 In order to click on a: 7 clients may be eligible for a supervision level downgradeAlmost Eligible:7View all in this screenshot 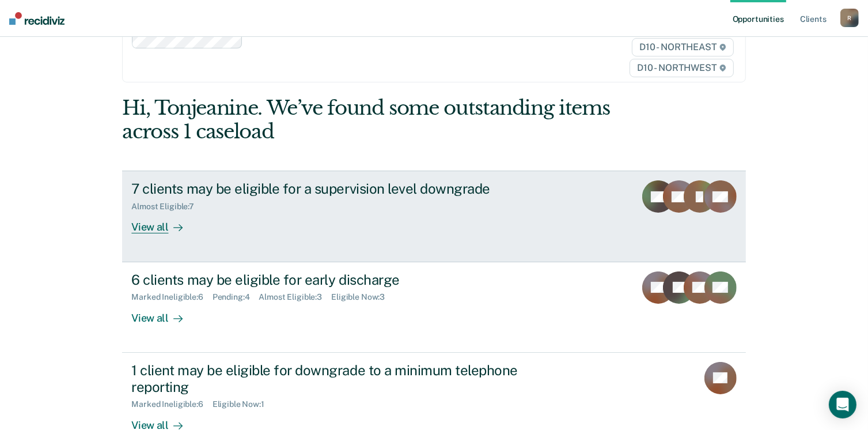, I will do `click(434, 216)`.